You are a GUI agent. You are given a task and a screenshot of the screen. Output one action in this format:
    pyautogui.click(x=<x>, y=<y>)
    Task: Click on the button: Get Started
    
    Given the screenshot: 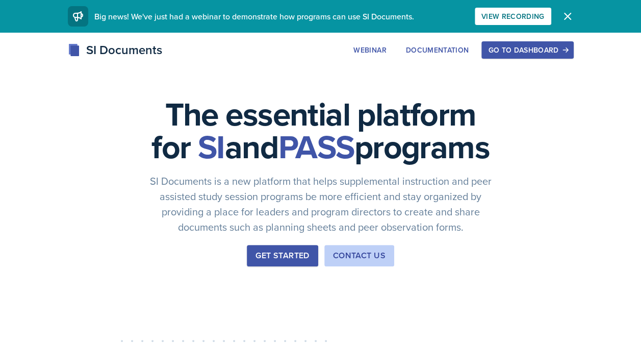 What is the action you would take?
    pyautogui.click(x=282, y=255)
    